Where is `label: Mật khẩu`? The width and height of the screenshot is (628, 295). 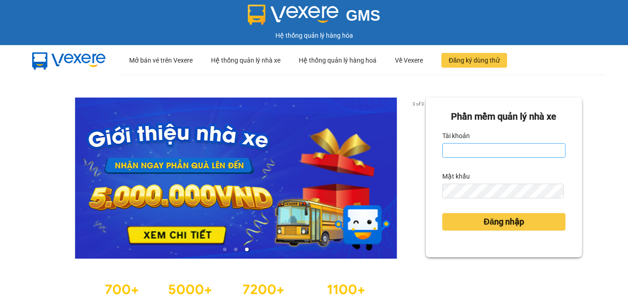 label: Mật khẩu is located at coordinates (456, 176).